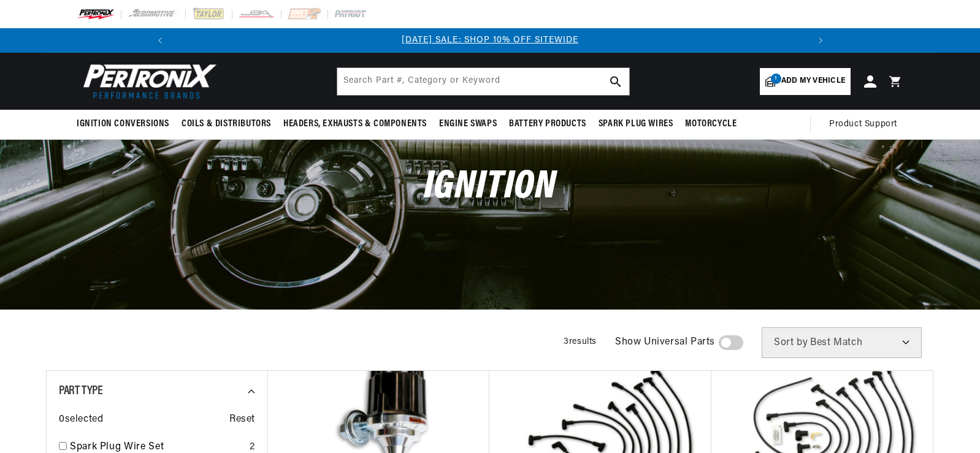 The width and height of the screenshot is (980, 453). What do you see at coordinates (805, 81) in the screenshot?
I see `a: 1Add my vehicle` at bounding box center [805, 81].